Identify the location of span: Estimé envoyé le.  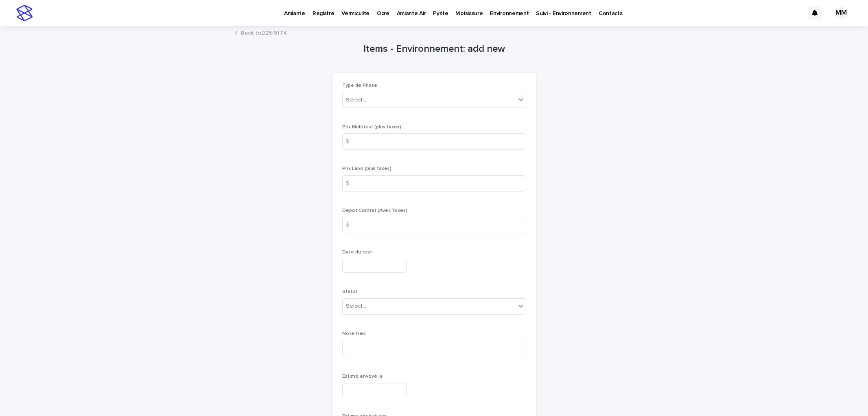
(363, 376).